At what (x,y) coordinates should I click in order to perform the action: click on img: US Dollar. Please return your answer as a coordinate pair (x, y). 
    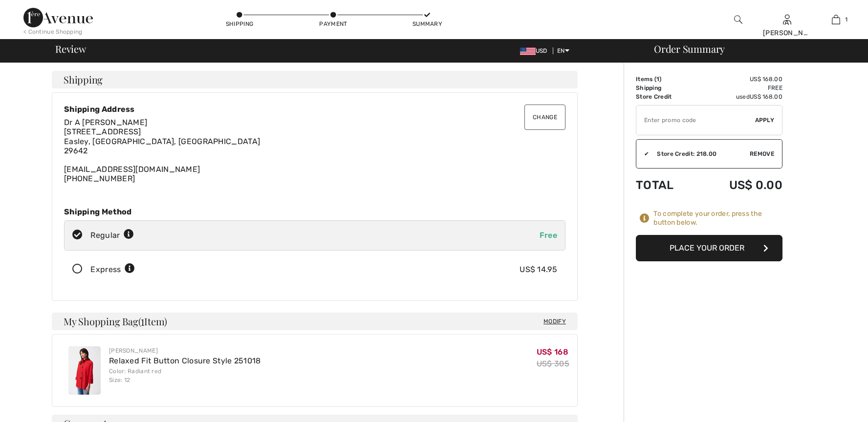
    Looking at the image, I should click on (528, 51).